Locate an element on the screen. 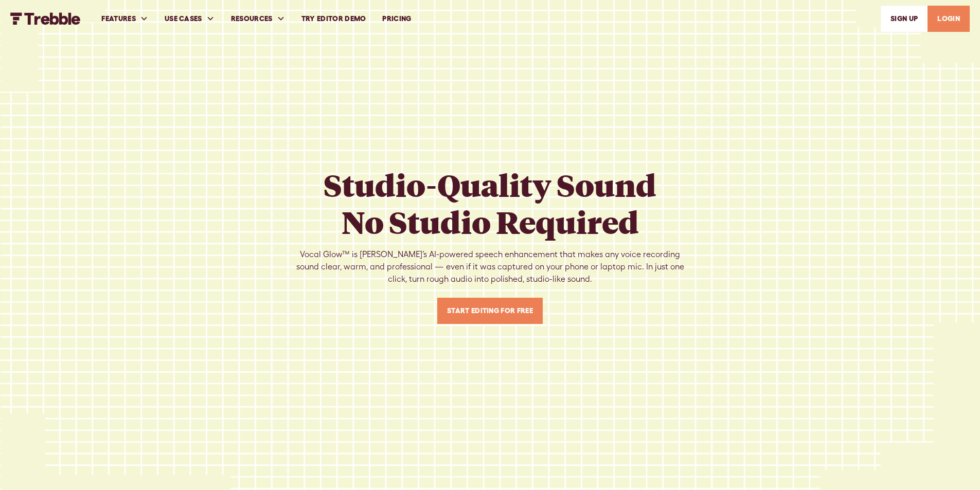  a: home is located at coordinates (45, 19).